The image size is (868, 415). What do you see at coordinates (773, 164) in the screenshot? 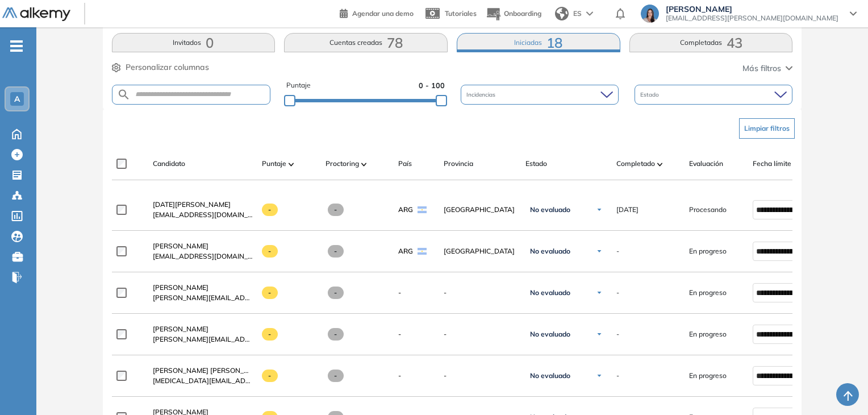
I see `span: Fecha límite` at bounding box center [773, 164].